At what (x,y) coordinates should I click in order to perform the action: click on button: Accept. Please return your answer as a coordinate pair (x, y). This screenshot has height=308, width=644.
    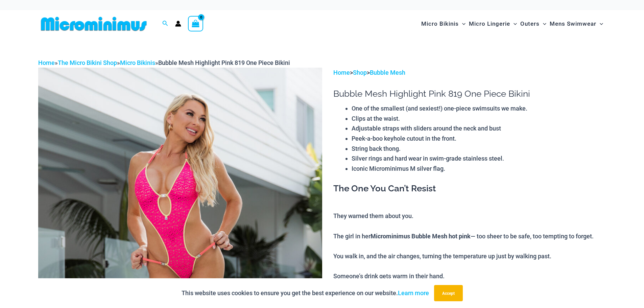
    Looking at the image, I should click on (448, 293).